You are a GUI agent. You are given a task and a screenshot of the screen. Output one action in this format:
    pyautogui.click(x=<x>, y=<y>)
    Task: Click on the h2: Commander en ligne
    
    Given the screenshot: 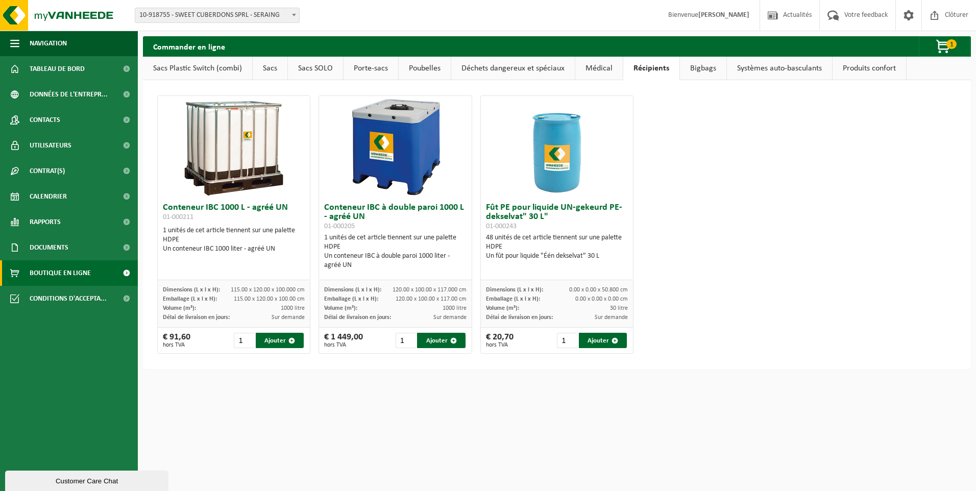 What is the action you would take?
    pyautogui.click(x=189, y=46)
    